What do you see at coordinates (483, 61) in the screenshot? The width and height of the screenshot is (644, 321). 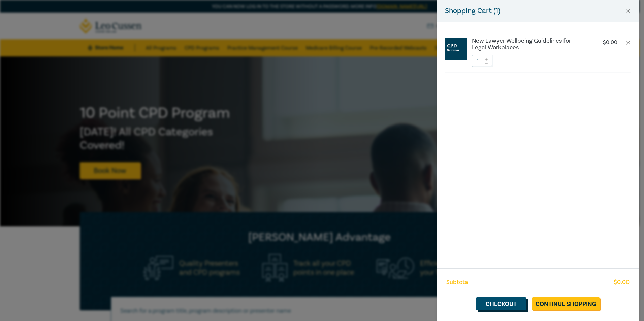 I see `input: 1` at bounding box center [483, 61].